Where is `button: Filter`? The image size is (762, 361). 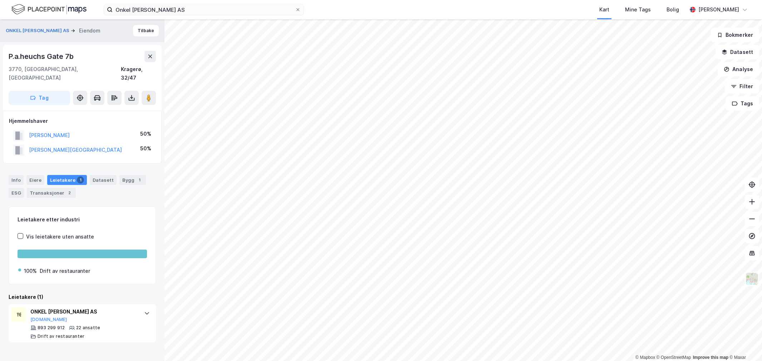
button: Filter is located at coordinates (742, 87).